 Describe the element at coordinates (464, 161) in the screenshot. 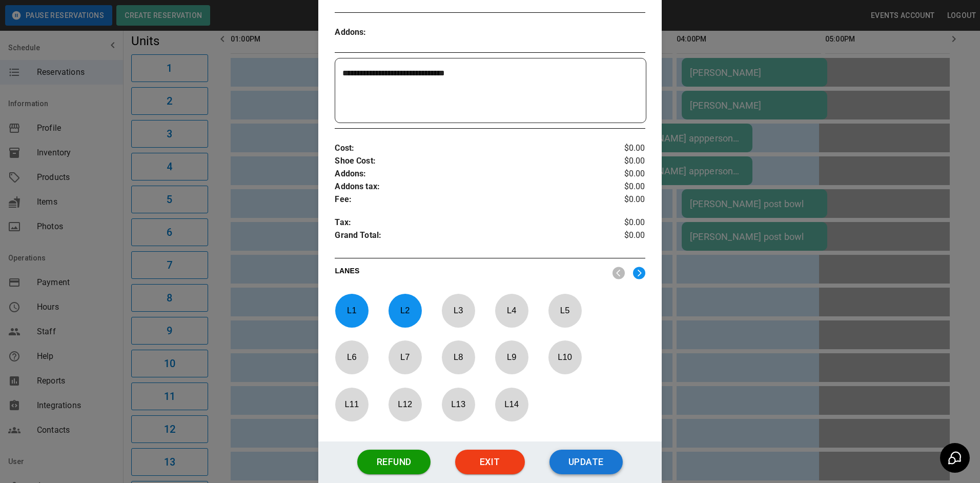

I see `p: Shoe Cost :` at that location.